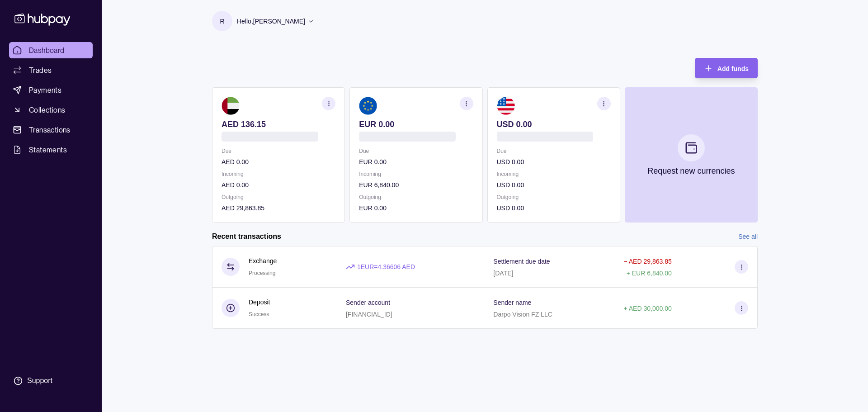  I want to click on p: + AED 30,000.00, so click(647, 308).